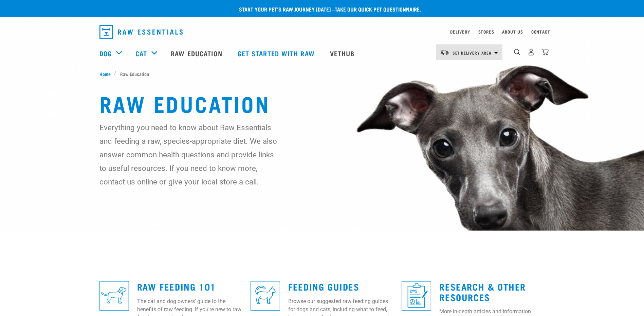 This screenshot has width=644, height=316. Describe the element at coordinates (322, 103) in the screenshot. I see `h1: Raw Education` at that location.